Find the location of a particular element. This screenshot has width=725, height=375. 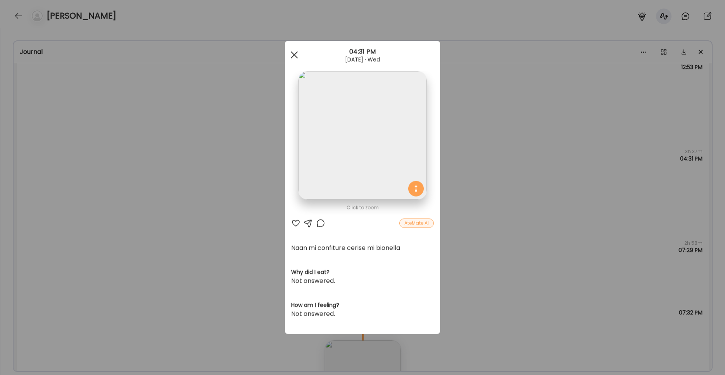

div: 04:31 PM is located at coordinates (363, 52).